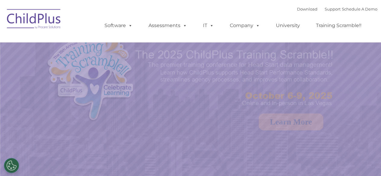 This screenshot has width=381, height=176. What do you see at coordinates (307, 9) in the screenshot?
I see `a: Download` at bounding box center [307, 9].